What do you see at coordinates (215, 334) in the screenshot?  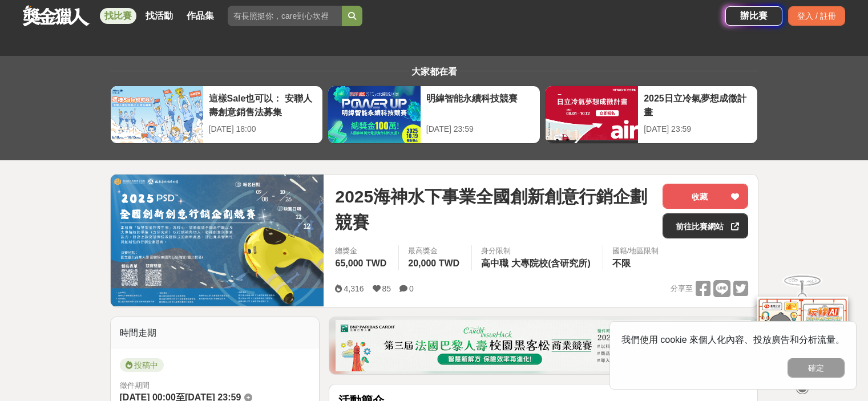 I see `div: 時間走期` at bounding box center [215, 334].